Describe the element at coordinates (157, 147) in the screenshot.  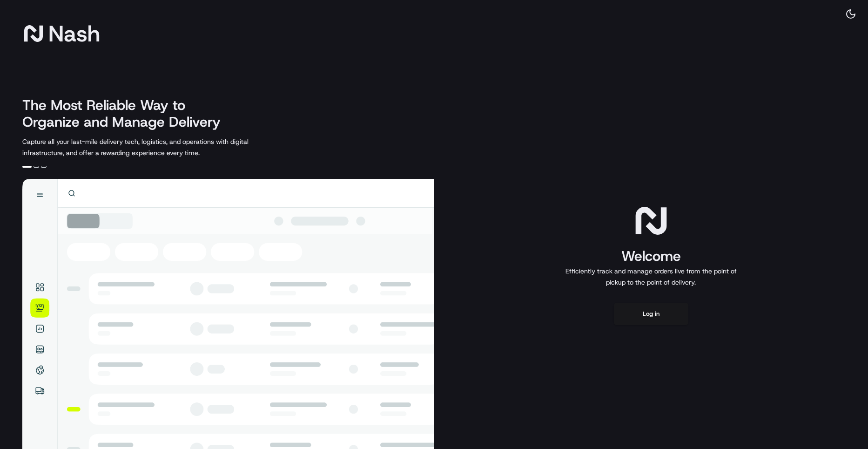
I see `p: Capture all your last-mile delivery tech, logistics, and operations with digital infrastructure, ...` at that location.